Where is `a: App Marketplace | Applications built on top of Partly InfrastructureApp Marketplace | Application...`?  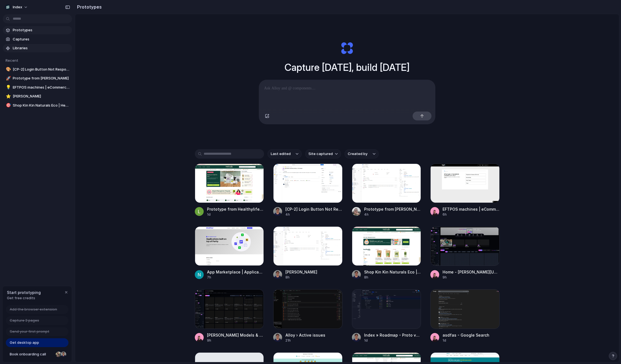
a: App Marketplace | Applications built on top of Partly InfrastructureApp Marketplace | Application... is located at coordinates (229, 253).